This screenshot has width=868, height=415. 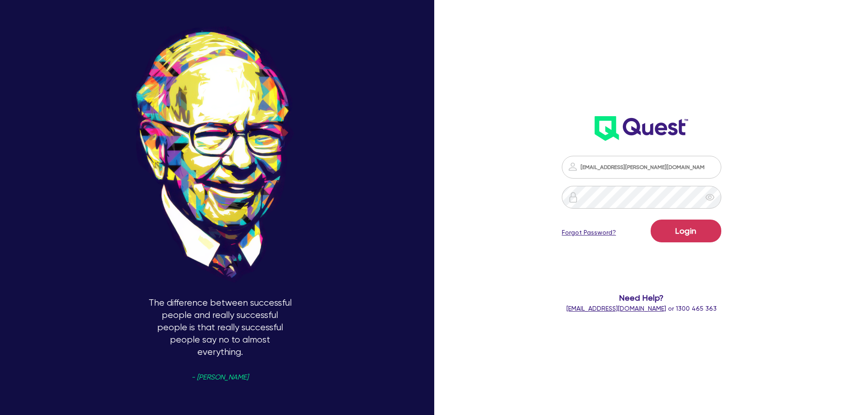 What do you see at coordinates (641, 167) in the screenshot?
I see `input: Email address` at bounding box center [641, 167].